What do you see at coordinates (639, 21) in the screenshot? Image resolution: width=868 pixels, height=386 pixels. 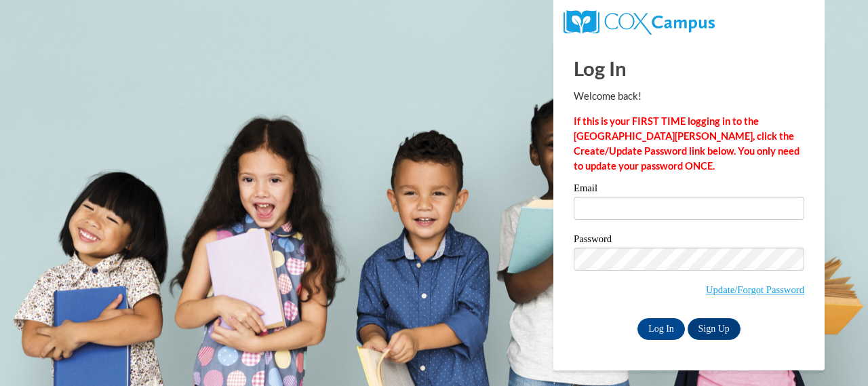 I see `a: COX Campus` at bounding box center [639, 21].